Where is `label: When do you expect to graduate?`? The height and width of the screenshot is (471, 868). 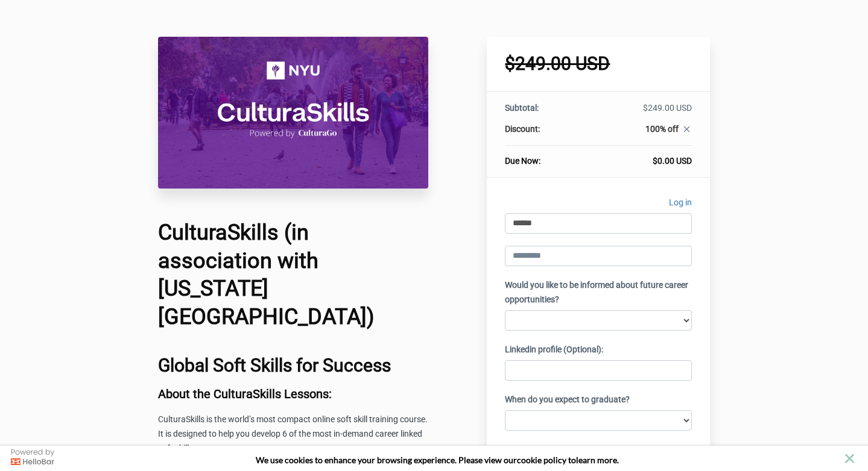
label: When do you expect to graduate? is located at coordinates (567, 400).